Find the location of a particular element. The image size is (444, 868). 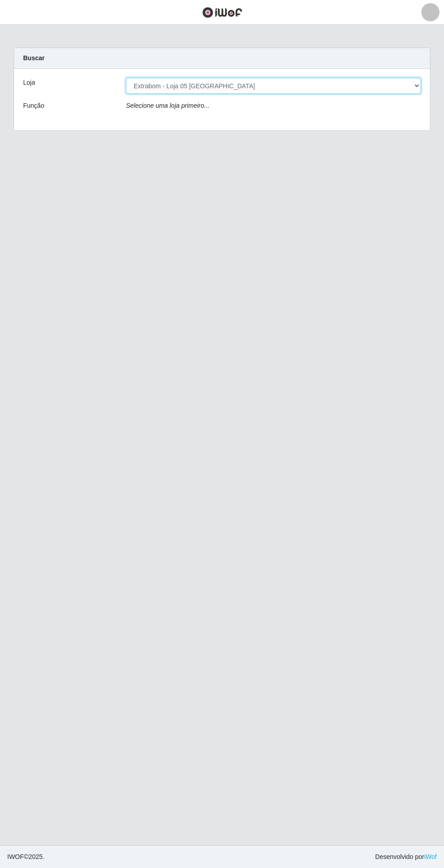

strong: Buscar is located at coordinates (33, 58).